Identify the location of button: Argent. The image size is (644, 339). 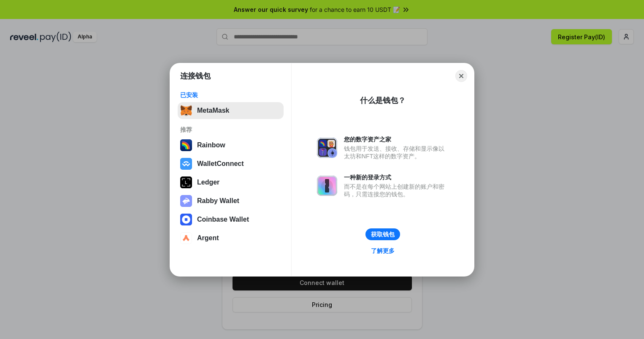
(230, 238).